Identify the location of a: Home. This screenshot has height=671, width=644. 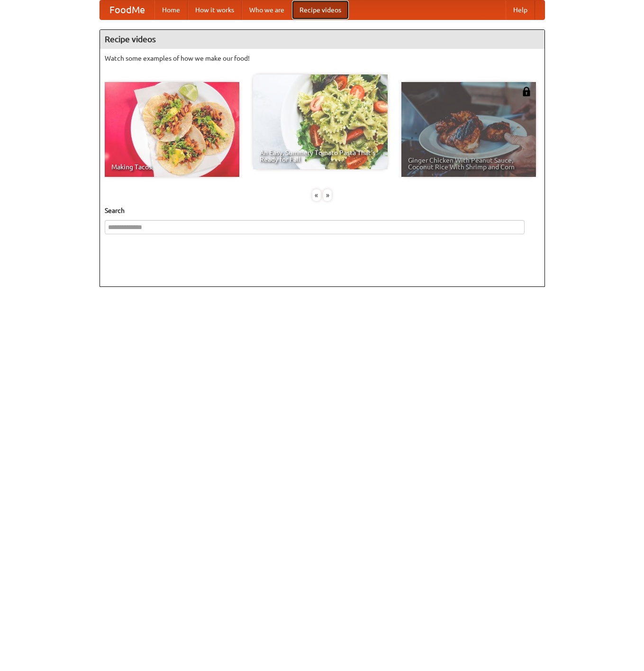
(171, 10).